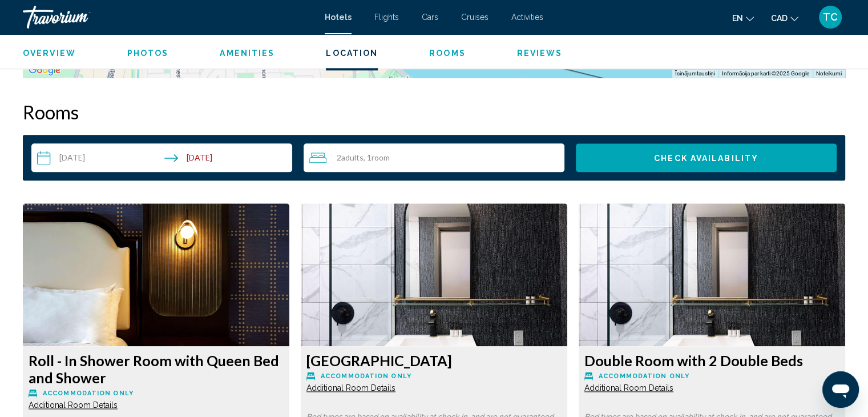 The width and height of the screenshot is (868, 417). What do you see at coordinates (161, 158) in the screenshot?
I see `button: Check-in date: Aug 22, 2025 Check-out date: Aug 24, 2025` at bounding box center [161, 158].